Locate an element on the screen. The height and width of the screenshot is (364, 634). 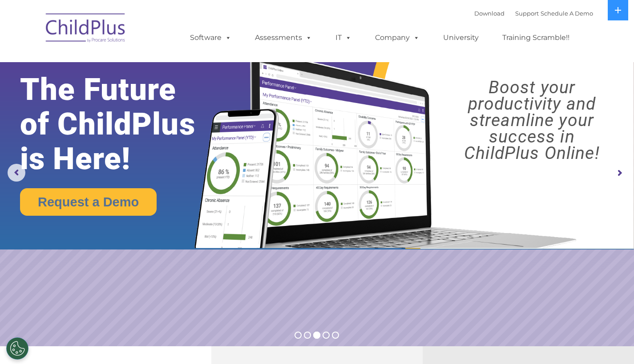
a: Support is located at coordinates (527, 14).